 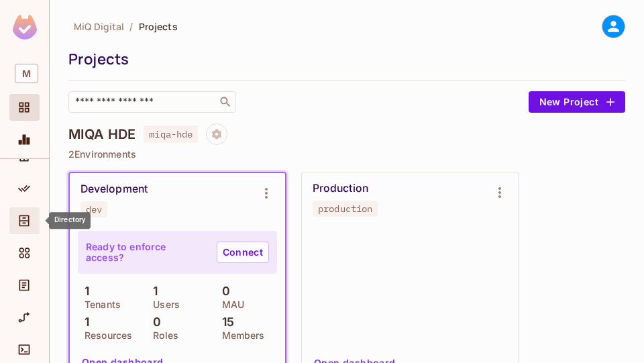 I want to click on p: 2 Environments, so click(x=347, y=155).